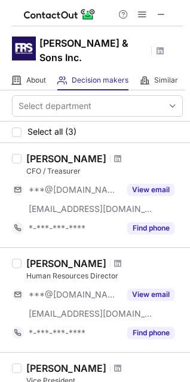 The height and width of the screenshot is (382, 190). What do you see at coordinates (166, 80) in the screenshot?
I see `span: Similar` at bounding box center [166, 80].